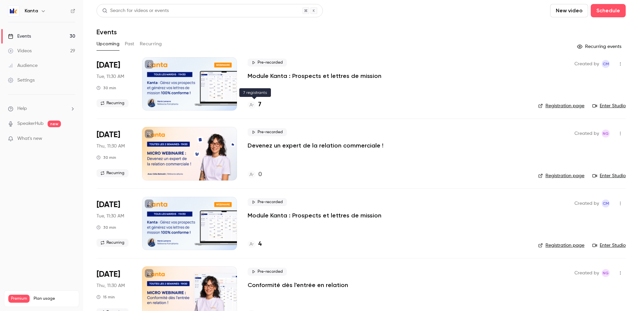  What do you see at coordinates (108, 44) in the screenshot?
I see `button: Upcoming` at bounding box center [108, 44].